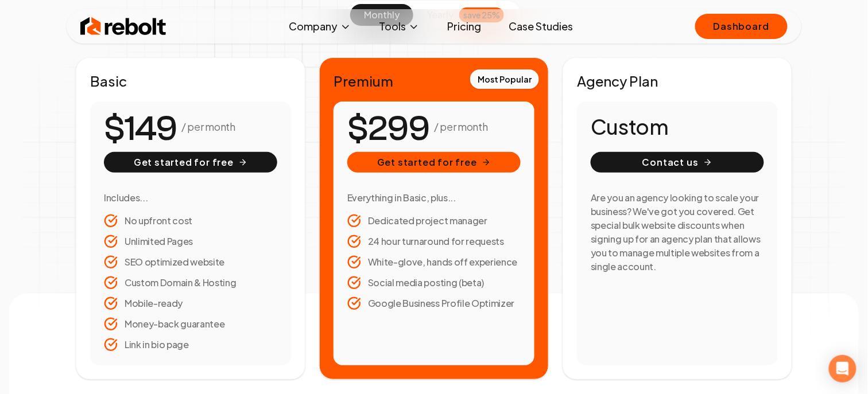  Describe the element at coordinates (481, 15) in the screenshot. I see `div: save 25%` at that location.